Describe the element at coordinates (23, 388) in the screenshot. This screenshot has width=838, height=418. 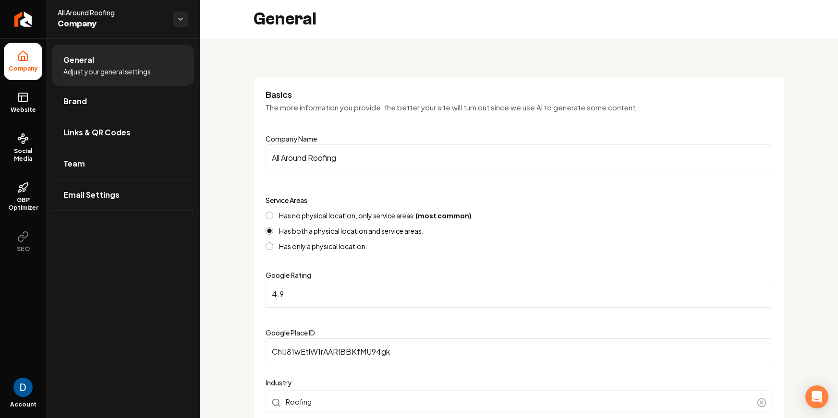
I see `button: Open user button` at that location.